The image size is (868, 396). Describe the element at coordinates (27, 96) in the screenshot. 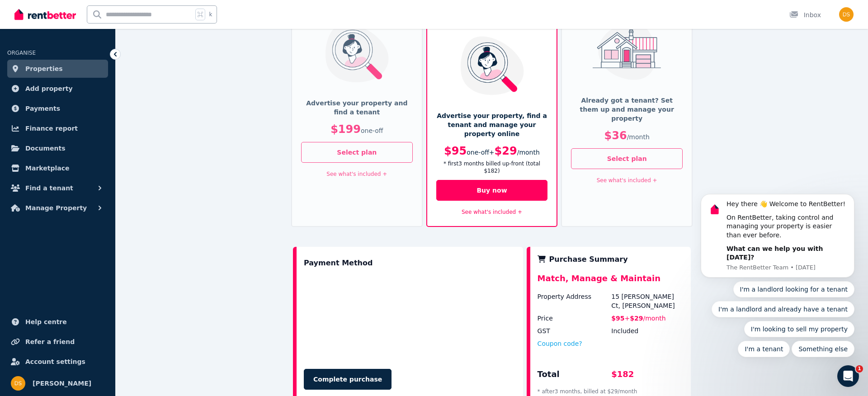

I see `img: Profile image for The RentBetter Team` at that location.